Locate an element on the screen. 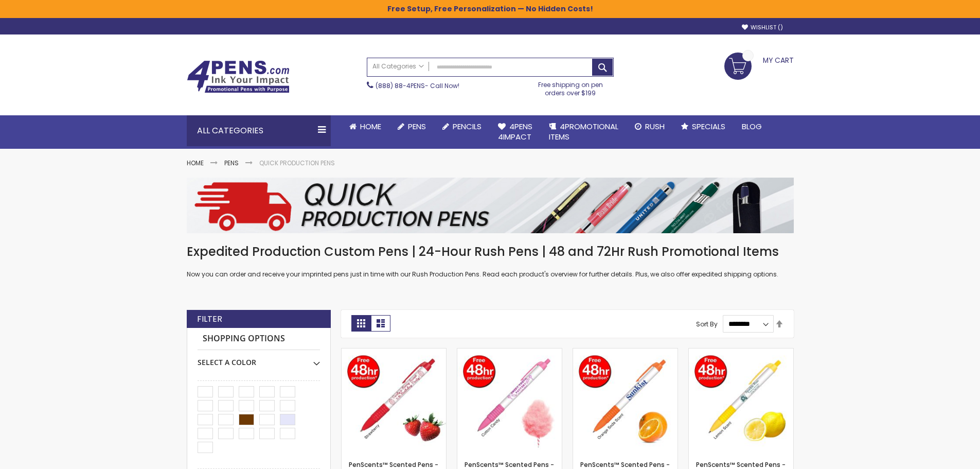 The width and height of the screenshot is (980, 469). span: 4PROMOTIONAL ITEMS is located at coordinates (584, 131).